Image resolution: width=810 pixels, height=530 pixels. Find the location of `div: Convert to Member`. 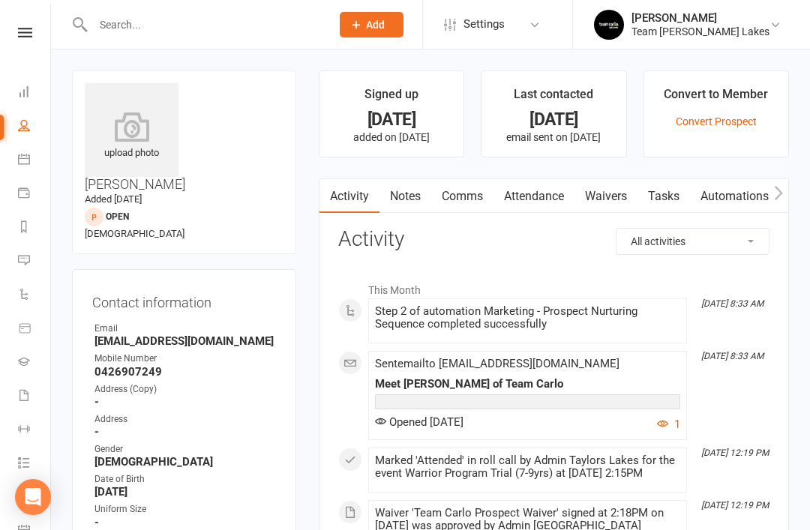

div: Convert to Member is located at coordinates (715, 98).